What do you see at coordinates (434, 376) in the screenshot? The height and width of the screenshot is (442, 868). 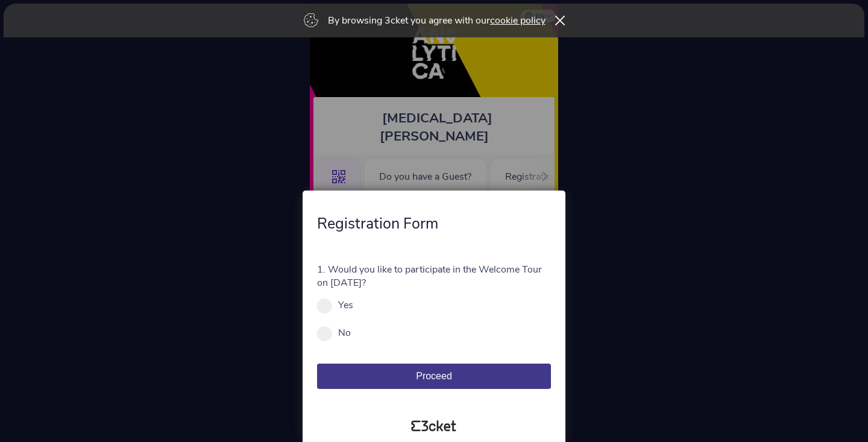 I see `button: Proceed` at bounding box center [434, 376].